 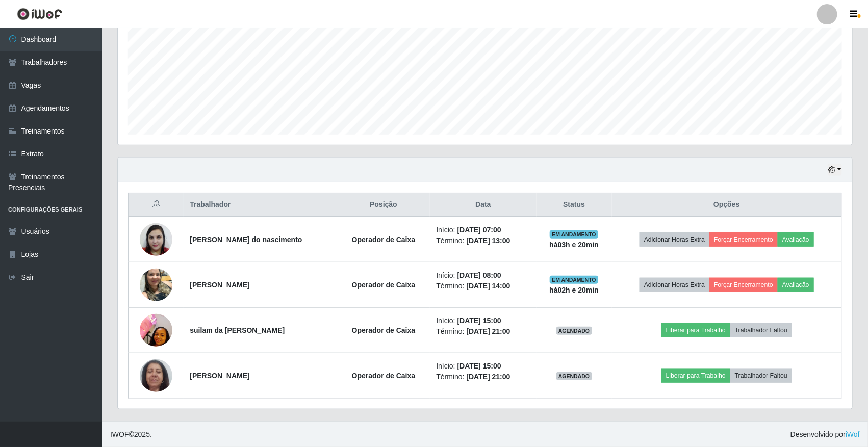 I want to click on img: CoreUI Logo, so click(x=39, y=14).